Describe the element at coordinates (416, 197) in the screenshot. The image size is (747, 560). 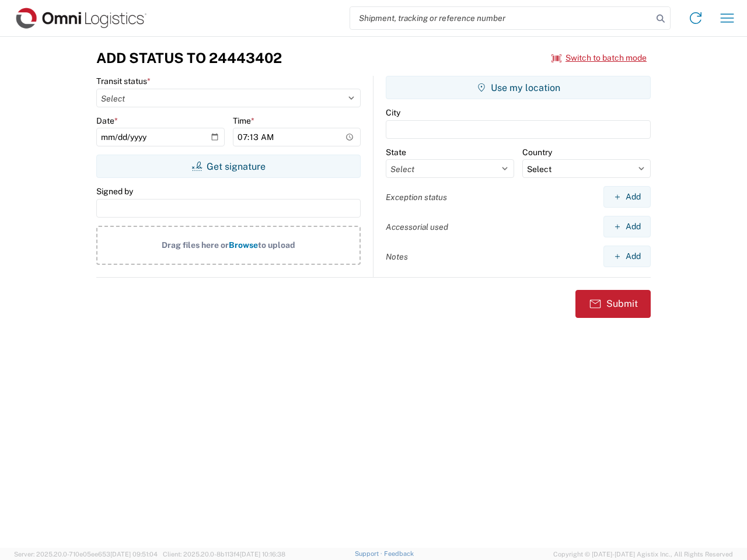
I see `label: Exception status` at that location.